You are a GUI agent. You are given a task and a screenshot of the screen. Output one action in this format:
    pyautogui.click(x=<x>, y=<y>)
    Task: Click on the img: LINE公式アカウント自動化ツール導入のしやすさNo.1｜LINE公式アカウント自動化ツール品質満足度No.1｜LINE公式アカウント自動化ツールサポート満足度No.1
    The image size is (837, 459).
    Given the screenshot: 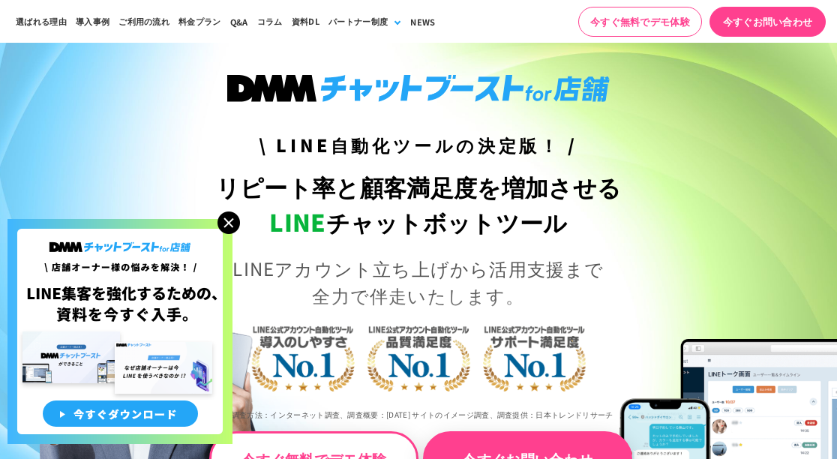 What is the action you would take?
    pyautogui.click(x=418, y=355)
    